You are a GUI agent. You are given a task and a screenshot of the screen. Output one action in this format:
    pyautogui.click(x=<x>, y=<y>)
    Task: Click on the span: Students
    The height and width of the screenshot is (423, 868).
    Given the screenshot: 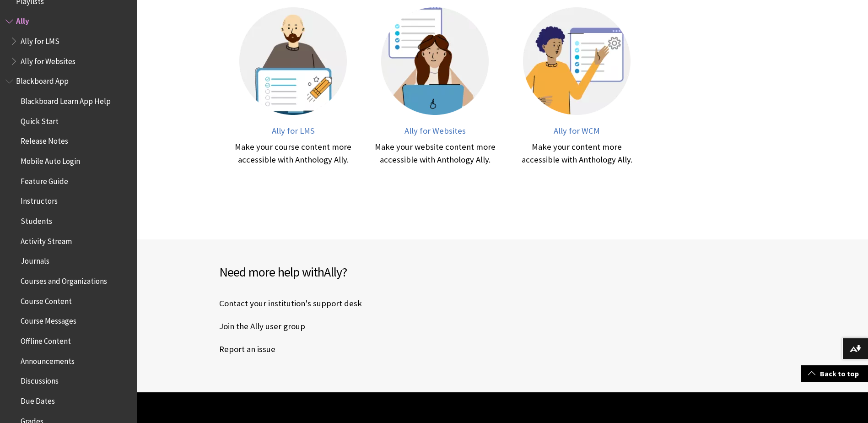 What is the action you would take?
    pyautogui.click(x=36, y=219)
    